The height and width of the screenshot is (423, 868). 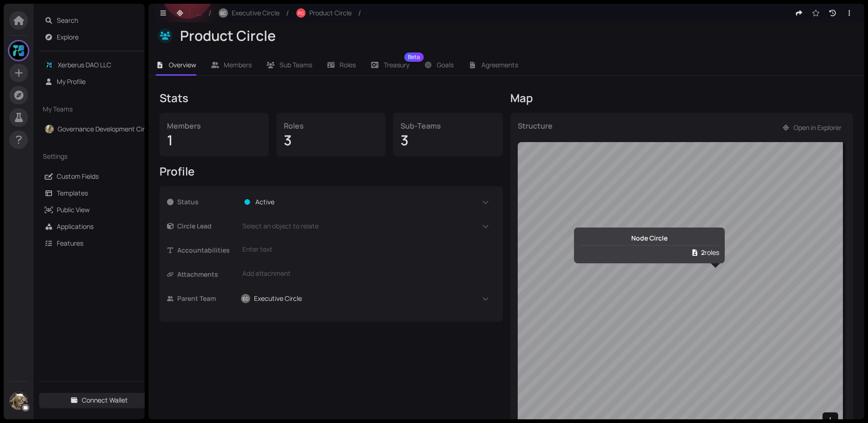 I want to click on span: PC, so click(x=301, y=13).